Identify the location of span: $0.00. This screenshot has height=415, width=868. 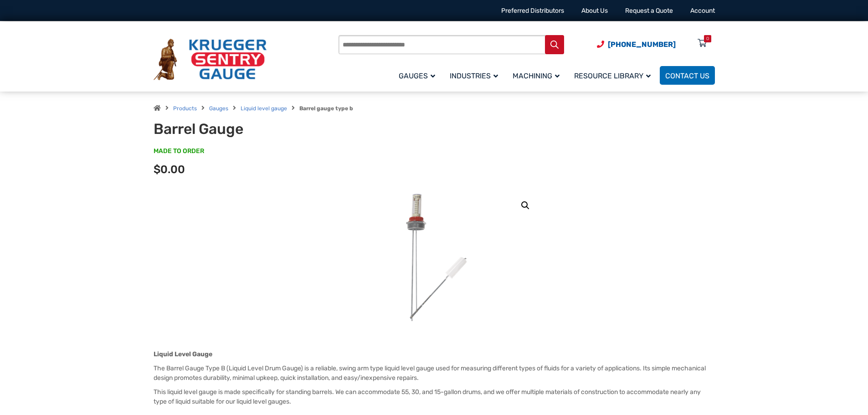
(169, 170).